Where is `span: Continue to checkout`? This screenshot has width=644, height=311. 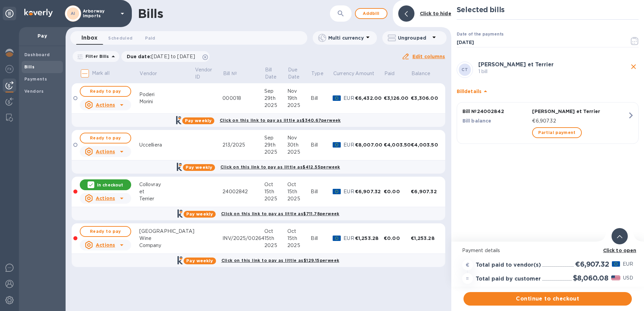
span: Continue to checkout is located at coordinates (548, 299).